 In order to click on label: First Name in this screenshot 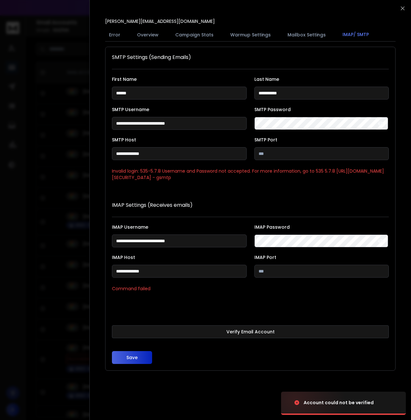, I will do `click(179, 79)`.